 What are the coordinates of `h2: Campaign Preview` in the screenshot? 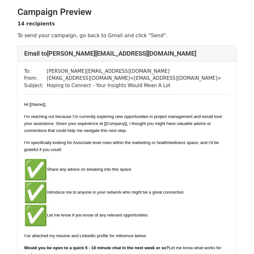 It's located at (127, 12).